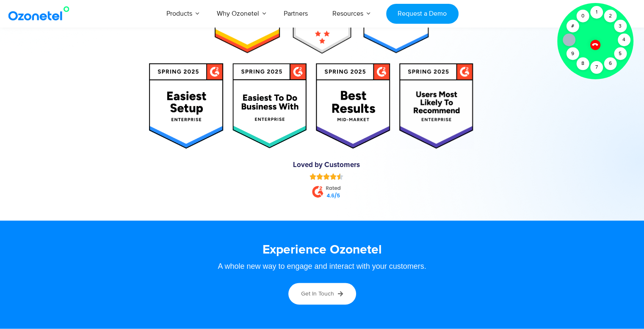 This screenshot has width=644, height=329. I want to click on div: 8, so click(583, 64).